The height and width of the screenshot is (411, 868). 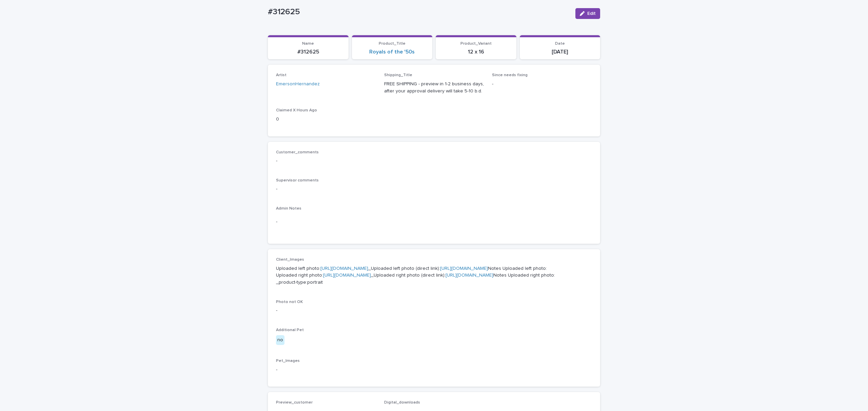 I want to click on span: Photo not OK, so click(x=289, y=302).